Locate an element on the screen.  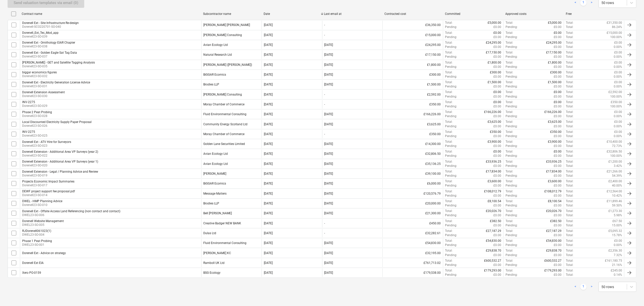
p: £3,625.00 is located at coordinates (494, 122).